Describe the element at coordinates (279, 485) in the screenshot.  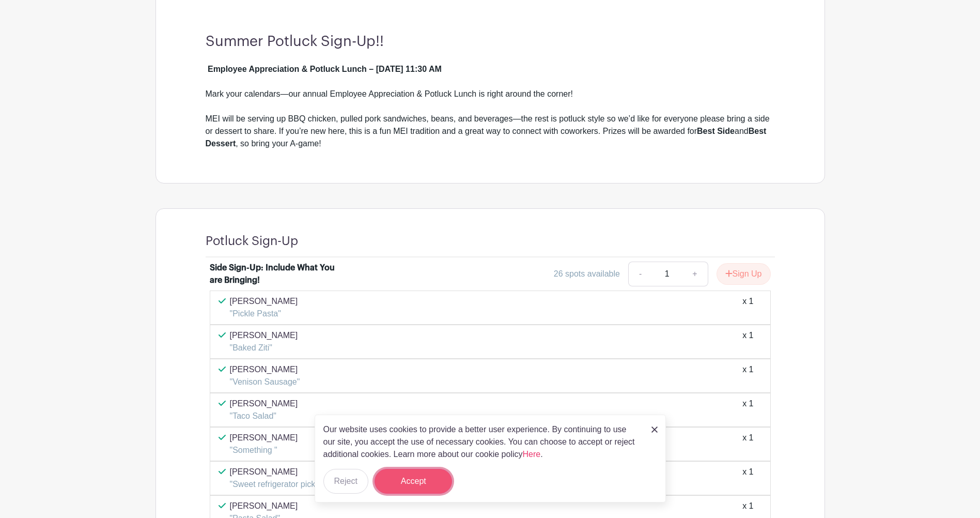
I see `p: "Sweet refrigerator pickles"` at that location.